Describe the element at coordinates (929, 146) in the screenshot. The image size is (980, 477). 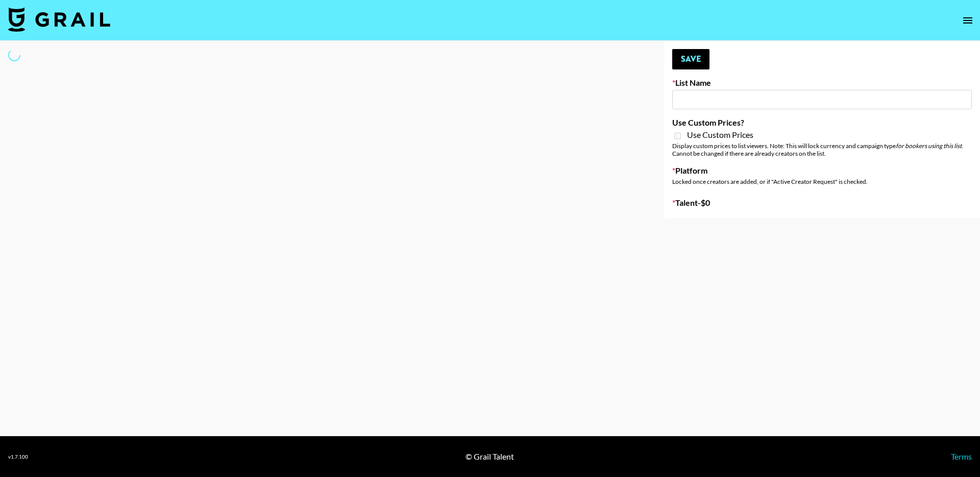
I see `em: for bookers using this list` at that location.